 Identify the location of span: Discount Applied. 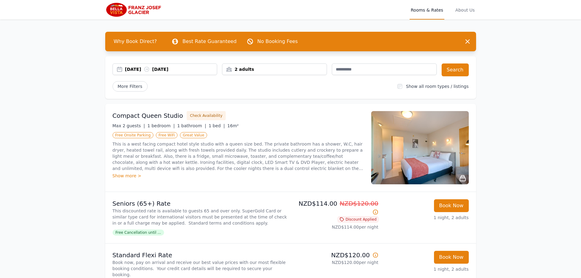
(358, 219).